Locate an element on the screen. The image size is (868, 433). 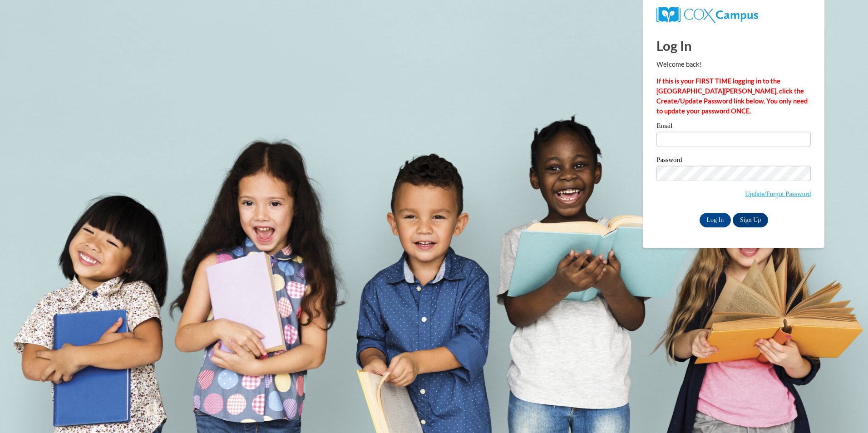
p: Welcome back! is located at coordinates (734, 65).